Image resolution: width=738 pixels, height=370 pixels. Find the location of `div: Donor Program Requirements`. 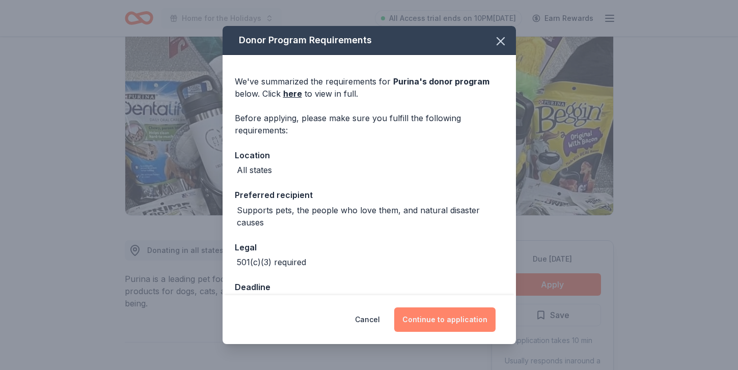

div: Donor Program Requirements is located at coordinates (369, 40).